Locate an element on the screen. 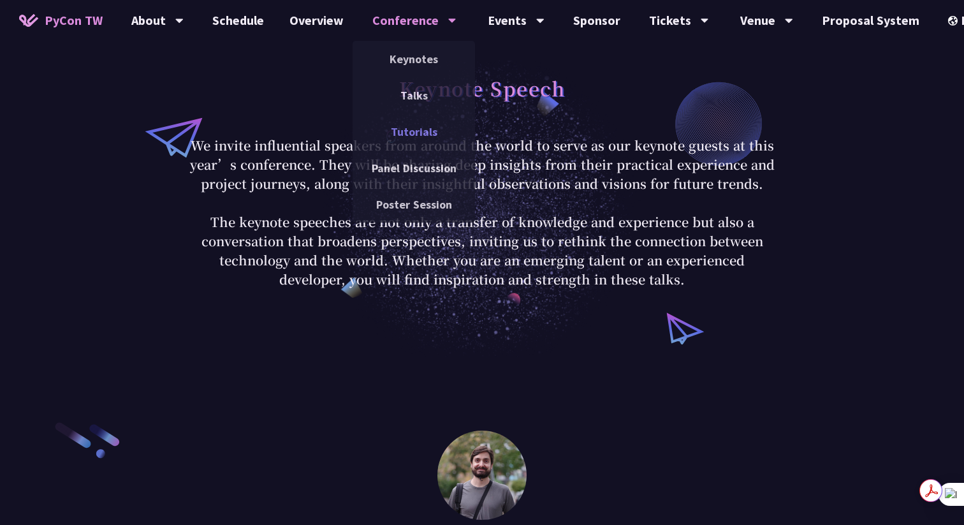 The height and width of the screenshot is (525, 964). img: Locale Icon is located at coordinates (954, 20).